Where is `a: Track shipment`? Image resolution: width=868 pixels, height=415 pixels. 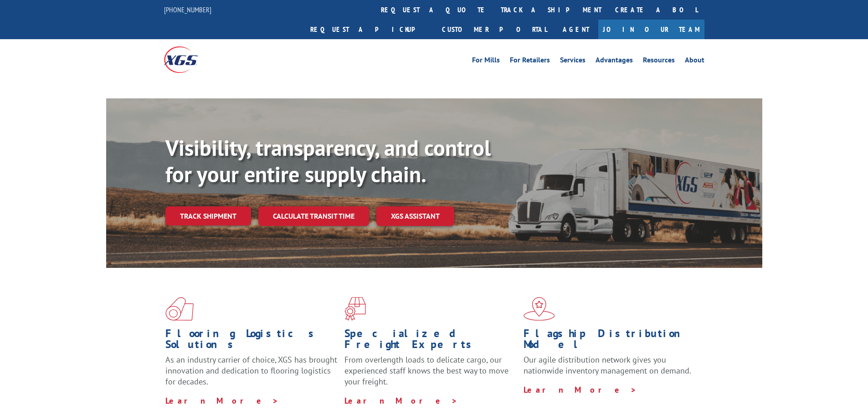
a: Track shipment is located at coordinates (208, 216).